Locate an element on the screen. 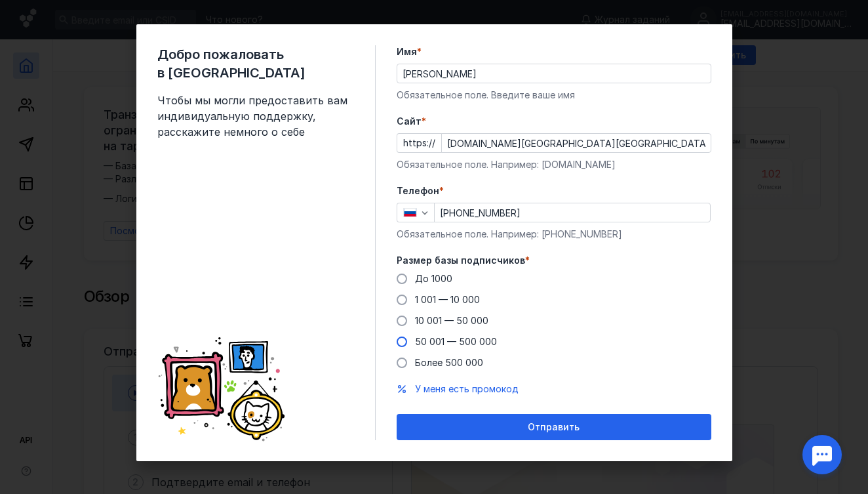  span: Cайт is located at coordinates (409, 121).